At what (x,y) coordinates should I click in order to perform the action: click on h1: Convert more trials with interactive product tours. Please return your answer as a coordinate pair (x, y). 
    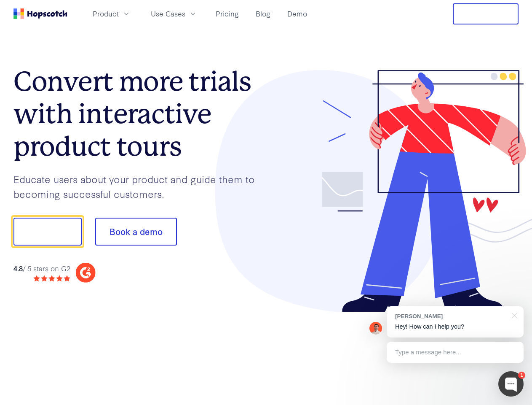
    Looking at the image, I should click on (140, 114).